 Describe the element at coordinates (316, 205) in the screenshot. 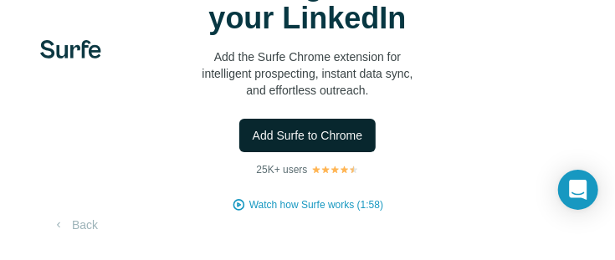

I see `span: Watch how Surfe works (1:58)` at that location.